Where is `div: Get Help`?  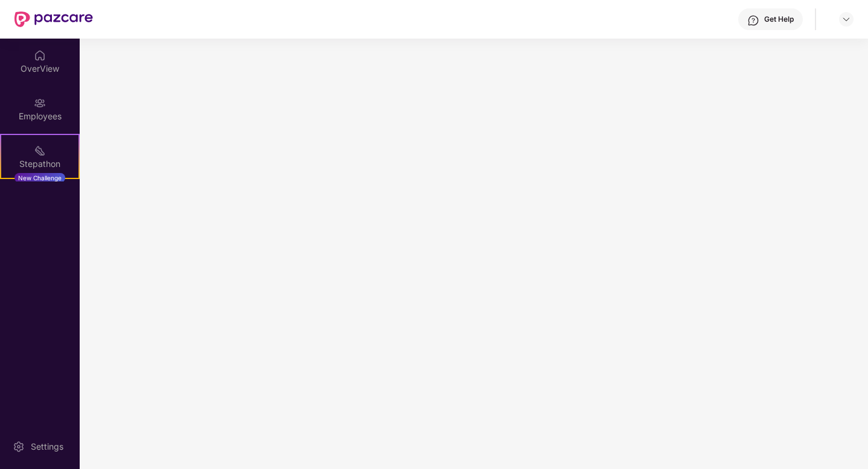
div: Get Help is located at coordinates (779, 19).